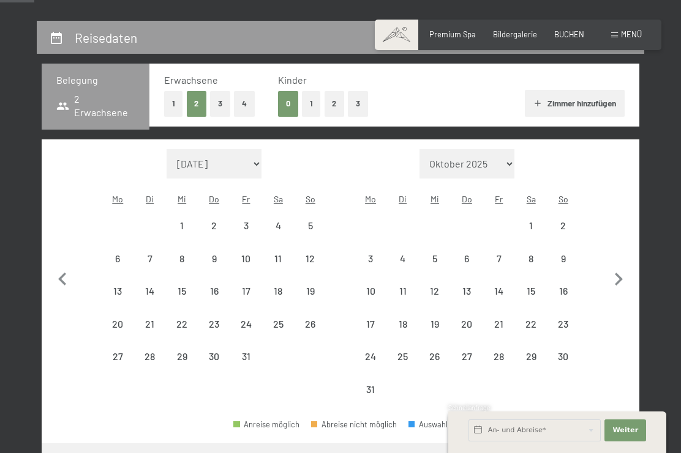 This screenshot has height=453, width=681. What do you see at coordinates (117, 259) in the screenshot?
I see `div: Mon Jul 06 2026` at bounding box center [117, 259].